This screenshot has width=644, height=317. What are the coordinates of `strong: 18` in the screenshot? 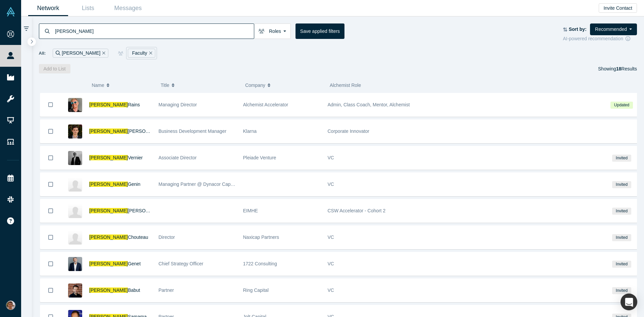 It's located at (619, 69).